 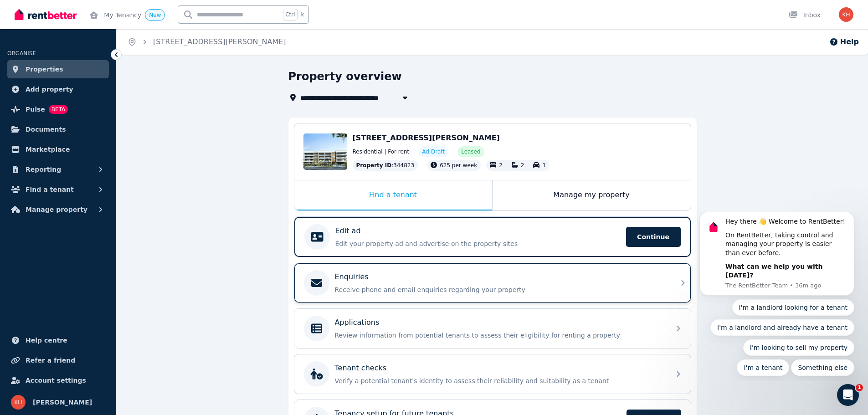 I want to click on a: PulseBETA, so click(x=58, y=109).